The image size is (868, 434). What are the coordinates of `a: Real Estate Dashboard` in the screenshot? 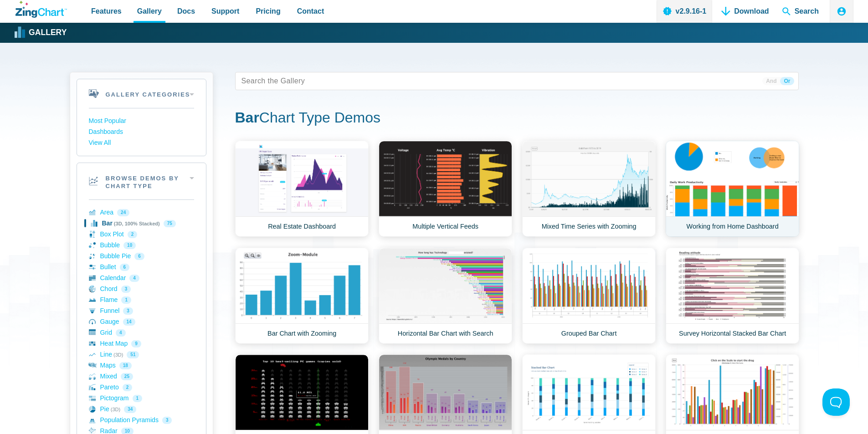 It's located at (302, 189).